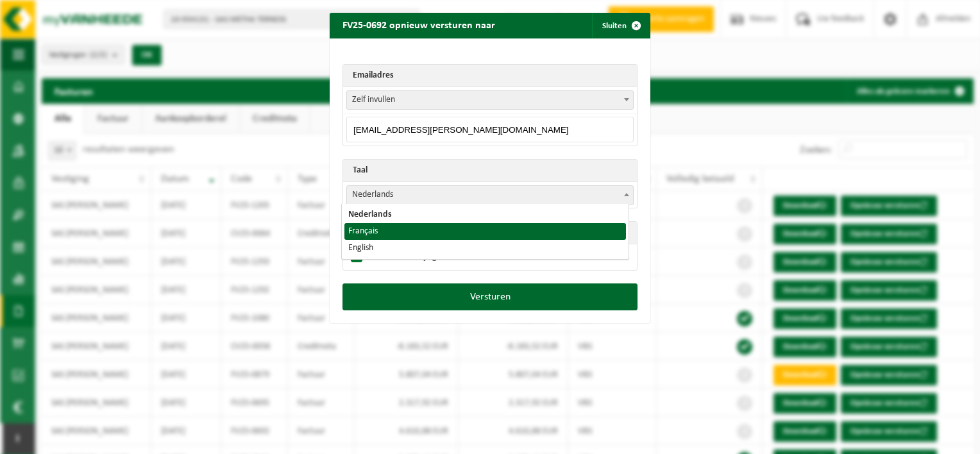  I want to click on button: Versturen, so click(490, 297).